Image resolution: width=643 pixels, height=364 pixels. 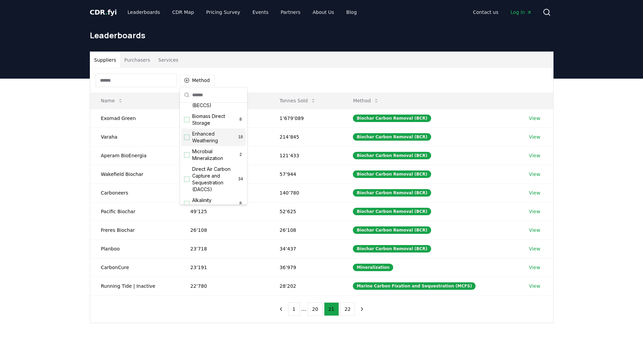 What do you see at coordinates (323, 12) in the screenshot?
I see `a: About Us` at bounding box center [323, 12].